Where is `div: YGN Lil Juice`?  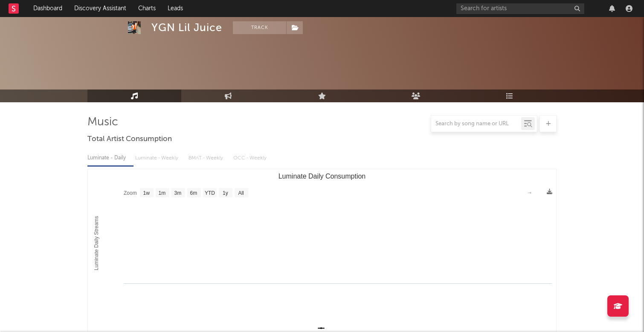 div: YGN Lil Juice is located at coordinates (187, 28).